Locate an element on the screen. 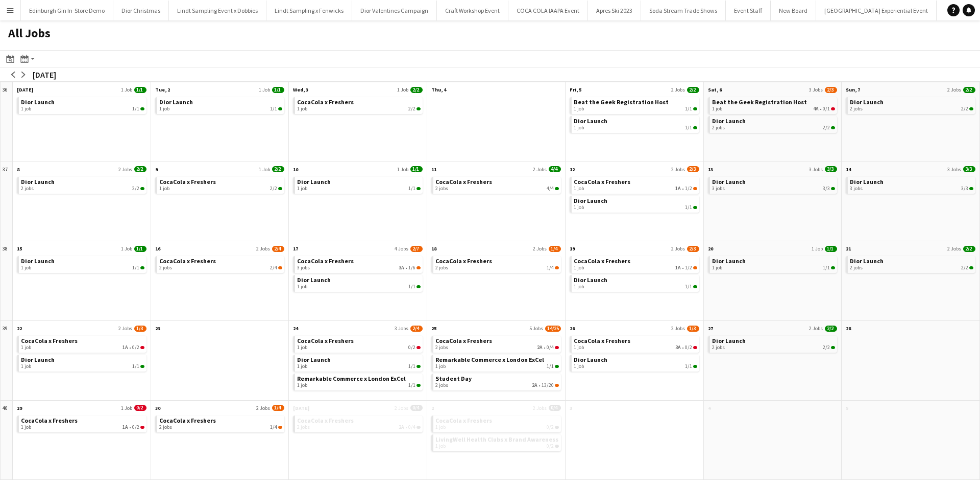  span: 28 is located at coordinates (848, 328).